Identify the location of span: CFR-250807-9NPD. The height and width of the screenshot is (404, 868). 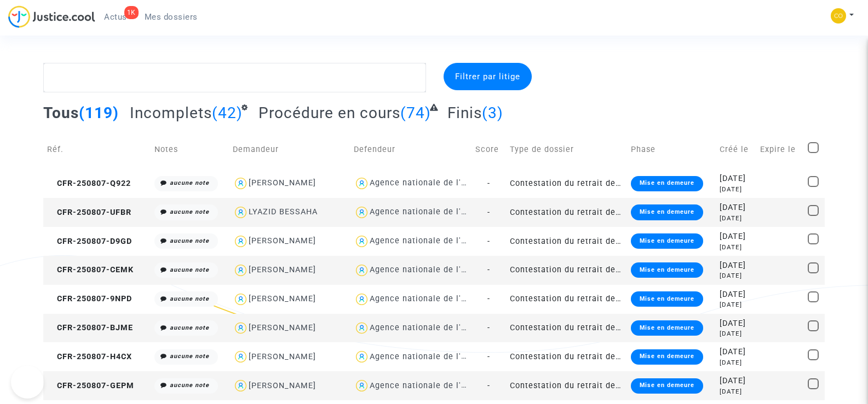
(90, 299).